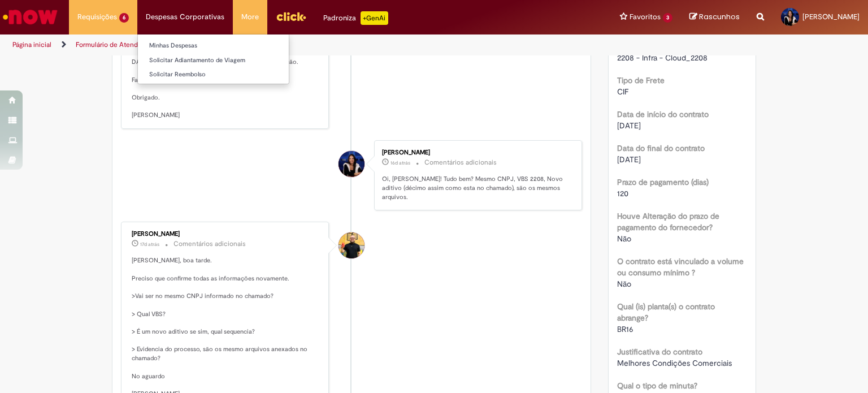 Image resolution: width=868 pixels, height=393 pixels. Describe the element at coordinates (226, 80) in the screenshot. I see `p: Breno, boa tarde. DAG CW252385 emitida e esta em processo de aprovação. Favor seguir com as anali...` at that location.